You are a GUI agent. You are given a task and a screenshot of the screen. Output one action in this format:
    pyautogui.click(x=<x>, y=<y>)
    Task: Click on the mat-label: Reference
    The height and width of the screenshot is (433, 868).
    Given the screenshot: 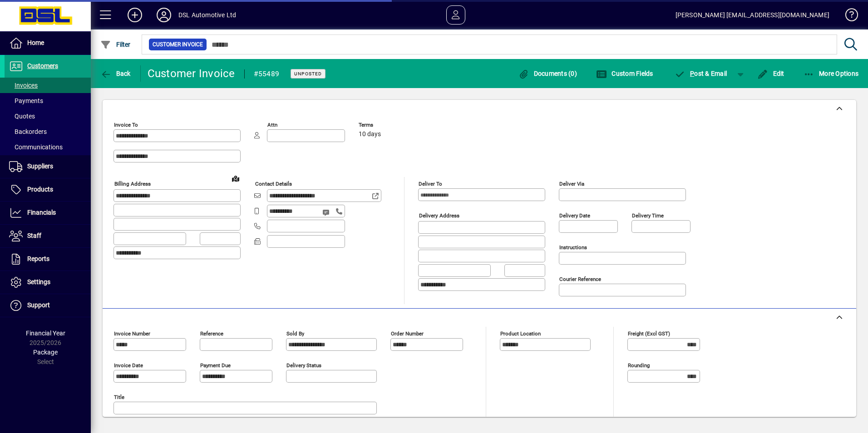 What is the action you would take?
    pyautogui.click(x=212, y=334)
    